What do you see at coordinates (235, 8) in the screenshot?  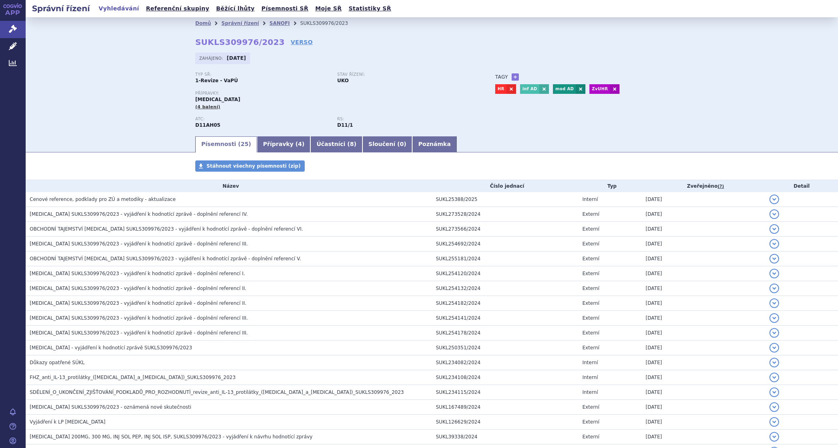 I see `a: Běžící lhůty` at bounding box center [235, 8].